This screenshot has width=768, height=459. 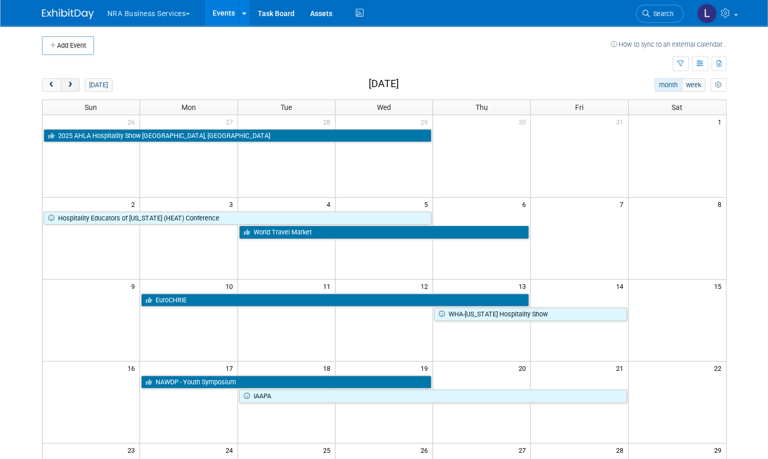 What do you see at coordinates (91, 107) in the screenshot?
I see `span: Sun` at bounding box center [91, 107].